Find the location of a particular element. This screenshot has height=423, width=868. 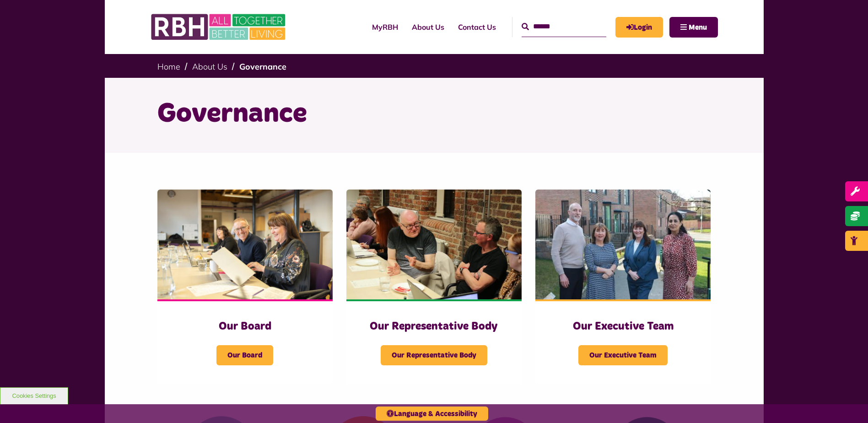

a: Our Executive Team Our Executive Team is located at coordinates (622, 286).